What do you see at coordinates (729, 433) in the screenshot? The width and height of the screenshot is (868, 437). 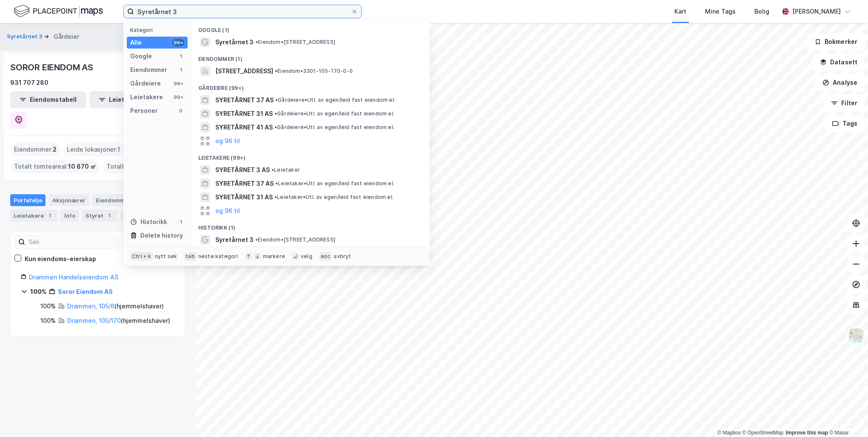 I see `a: Mapbox` at bounding box center [729, 433].